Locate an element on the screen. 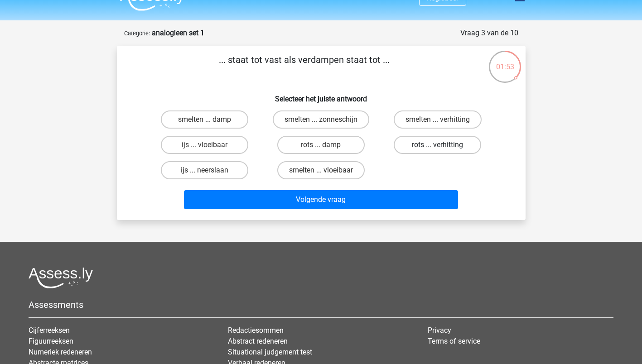 This screenshot has width=642, height=364. label: ijs ... neerslaan is located at coordinates (204, 170).